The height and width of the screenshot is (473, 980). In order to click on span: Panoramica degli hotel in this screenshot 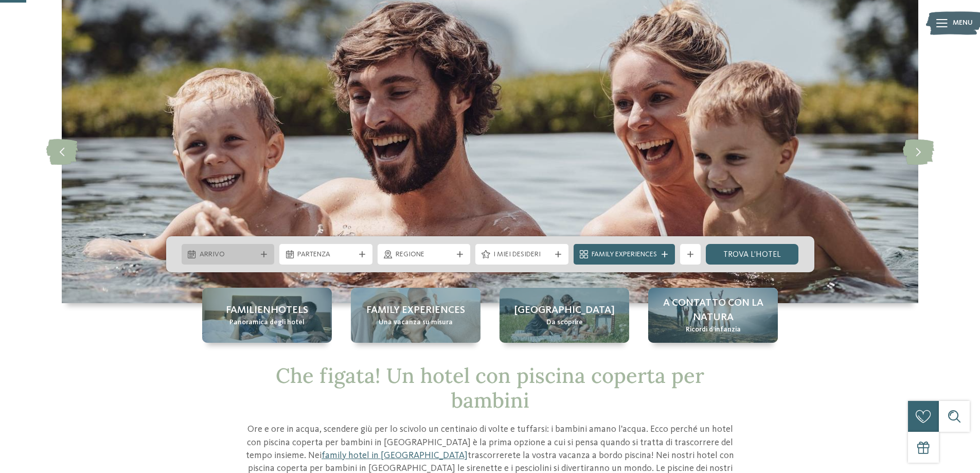, I will do `click(267, 323)`.